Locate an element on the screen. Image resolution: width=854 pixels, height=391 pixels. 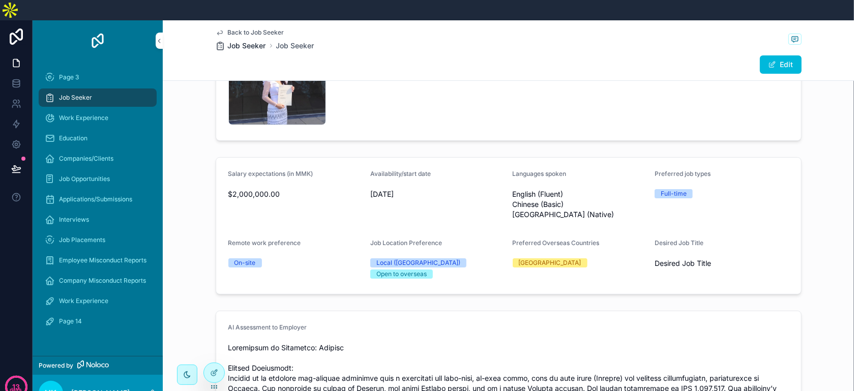
span: Job Opportunities is located at coordinates (84, 179).